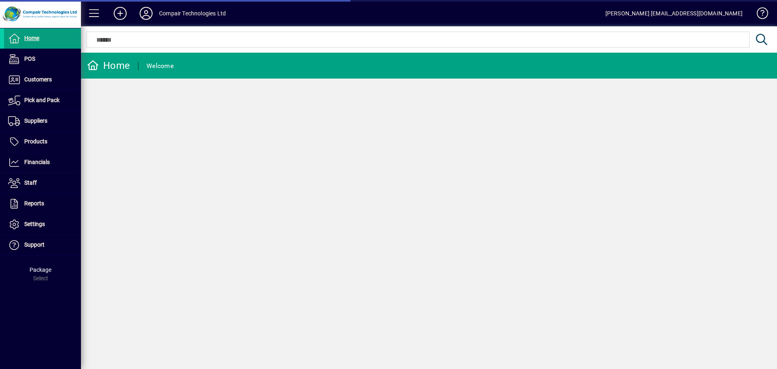 Image resolution: width=777 pixels, height=369 pixels. Describe the element at coordinates (37, 162) in the screenshot. I see `span: Financials` at that location.